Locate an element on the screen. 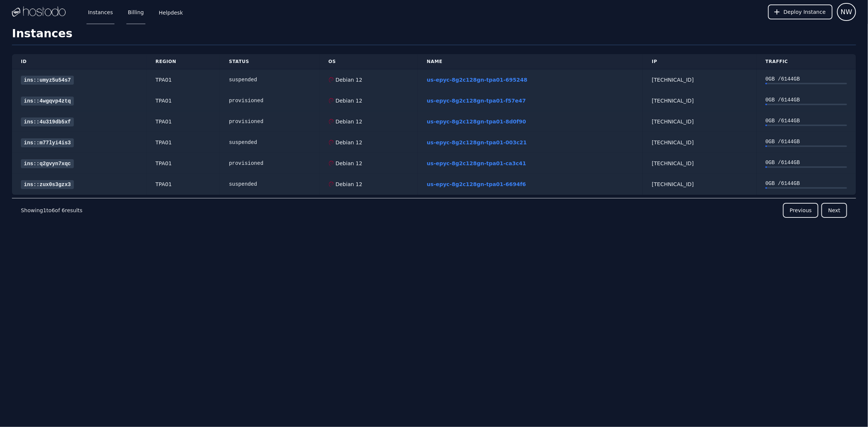  span: NW is located at coordinates (846, 12).